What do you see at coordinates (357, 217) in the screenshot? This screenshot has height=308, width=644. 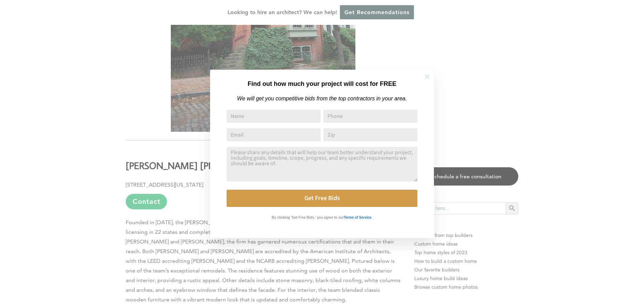 I see `a: Terms of Service` at bounding box center [357, 217].